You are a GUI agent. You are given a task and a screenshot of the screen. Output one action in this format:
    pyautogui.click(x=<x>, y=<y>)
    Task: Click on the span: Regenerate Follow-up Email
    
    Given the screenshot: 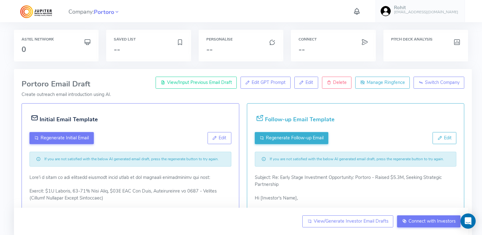 What is the action you would take?
    pyautogui.click(x=295, y=138)
    